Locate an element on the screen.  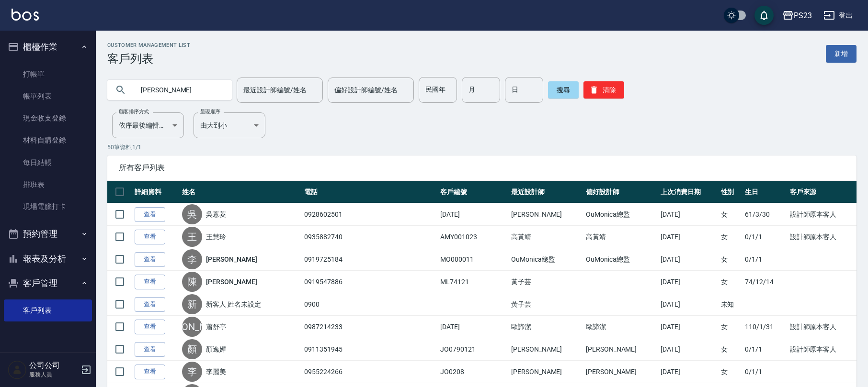
button: 客戶管理 is located at coordinates (48, 283).